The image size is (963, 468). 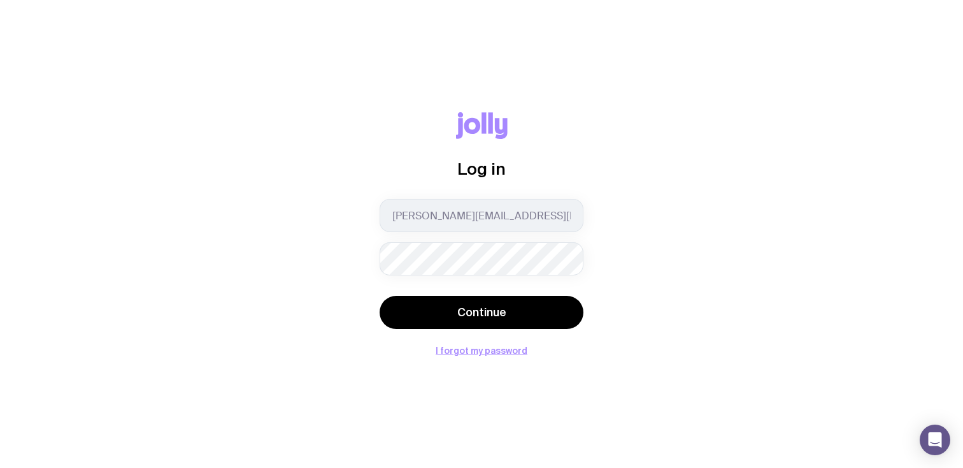 I want to click on span: Log in, so click(x=482, y=168).